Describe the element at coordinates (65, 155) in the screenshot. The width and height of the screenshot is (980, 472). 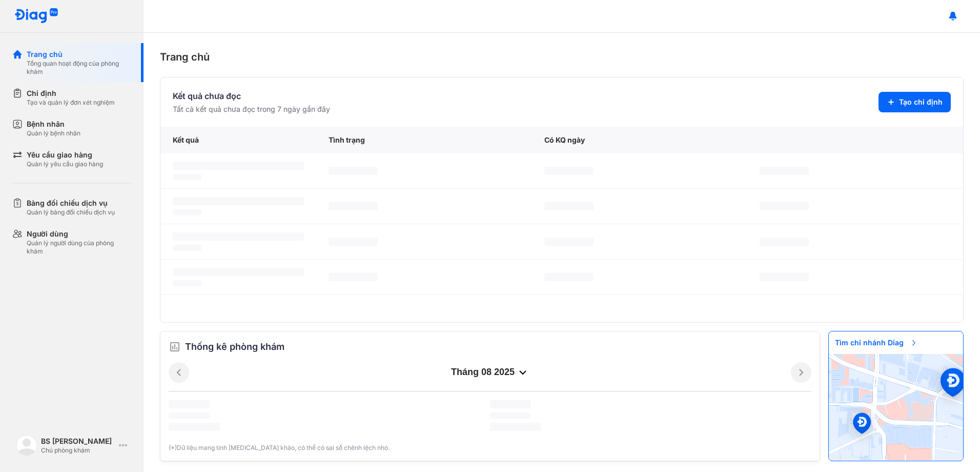
I see `div: Yêu cầu giao hàng` at that location.